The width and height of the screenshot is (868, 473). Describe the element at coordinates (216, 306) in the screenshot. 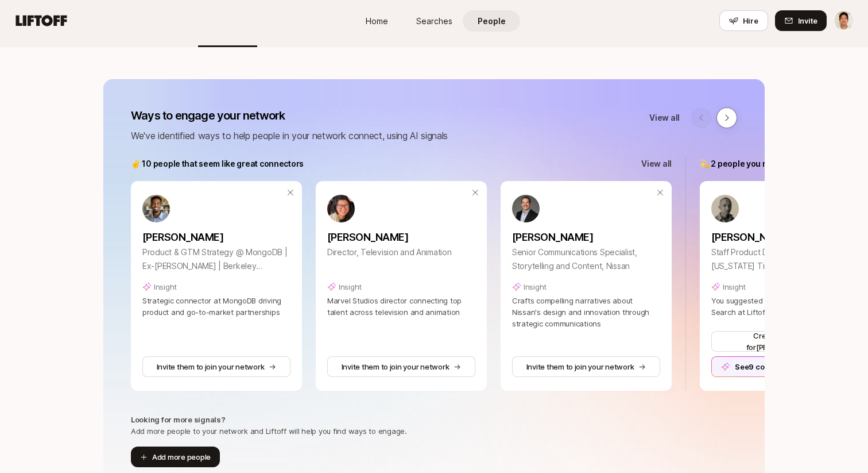

I see `p: Strategic connector at MongoDB driving product and go-to-market partnerships` at that location.